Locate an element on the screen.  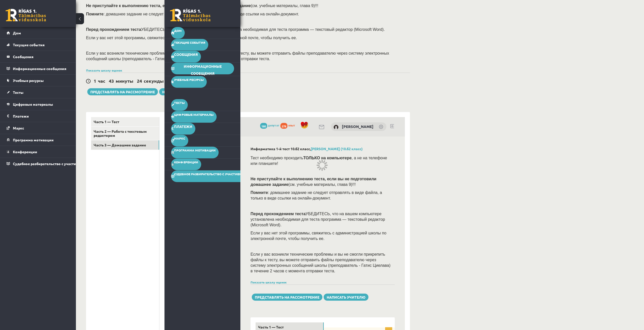
font: Сообщения is located at coordinates (23, 57).